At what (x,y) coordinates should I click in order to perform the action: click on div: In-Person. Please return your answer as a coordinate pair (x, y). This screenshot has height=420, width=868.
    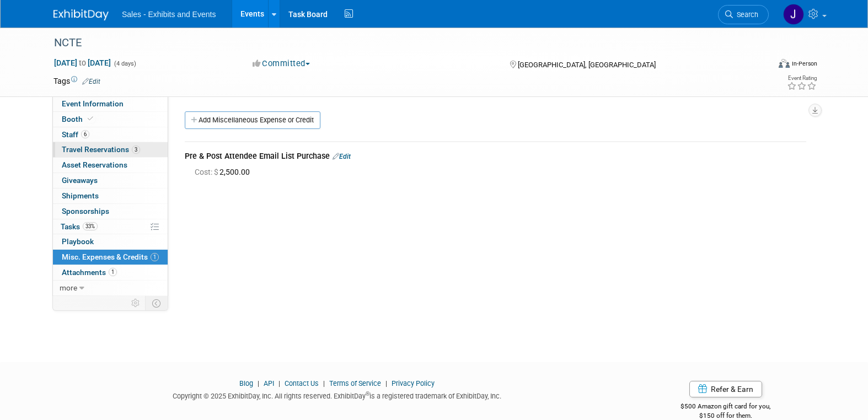
    Looking at the image, I should click on (804, 63).